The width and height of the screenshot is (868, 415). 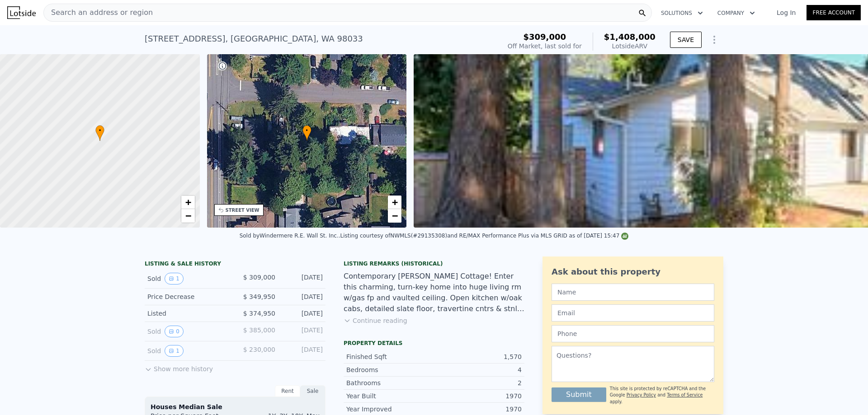 I want to click on div: Price Decrease, so click(x=188, y=297).